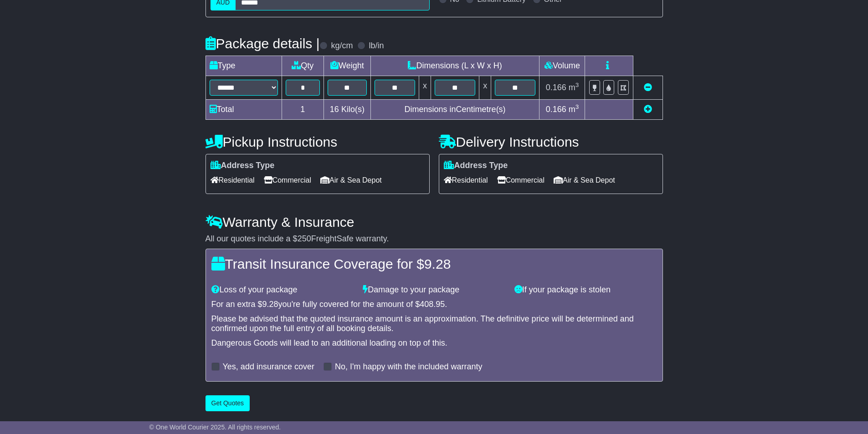 The height and width of the screenshot is (434, 868). What do you see at coordinates (376, 46) in the screenshot?
I see `label: lb/in` at bounding box center [376, 46].